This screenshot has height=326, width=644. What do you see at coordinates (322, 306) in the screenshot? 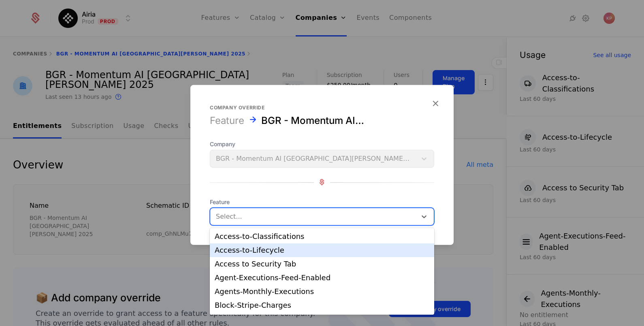
I see `div: Block-Stripe-Charges` at bounding box center [322, 306].